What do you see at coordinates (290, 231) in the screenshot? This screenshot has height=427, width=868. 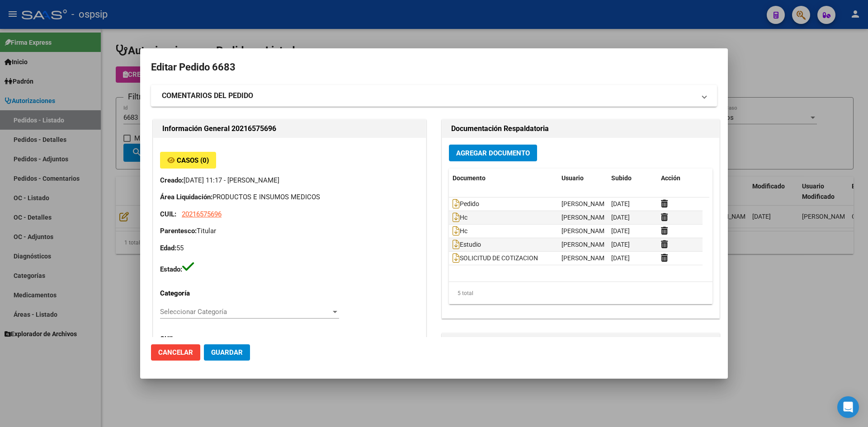 I see `p: Titular` at bounding box center [290, 231].